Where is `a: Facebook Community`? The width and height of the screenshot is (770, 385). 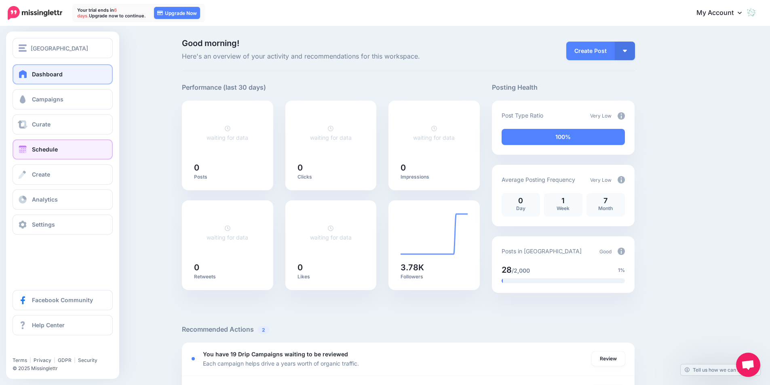
a: Facebook Community is located at coordinates (63, 300).